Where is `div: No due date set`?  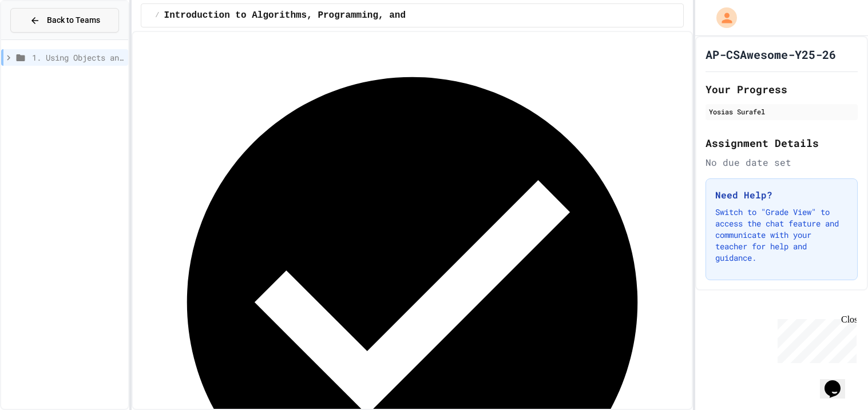 div: No due date set is located at coordinates (781, 162).